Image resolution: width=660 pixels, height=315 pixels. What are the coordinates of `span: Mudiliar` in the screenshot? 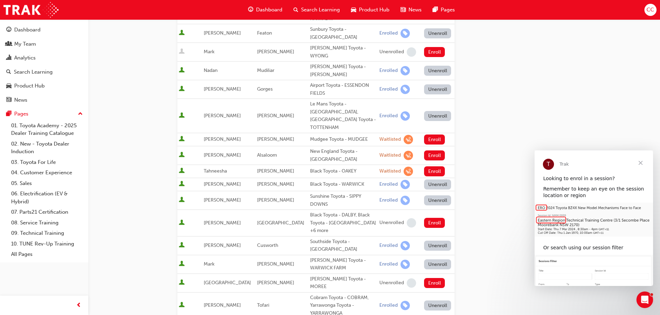 It's located at (266, 70).